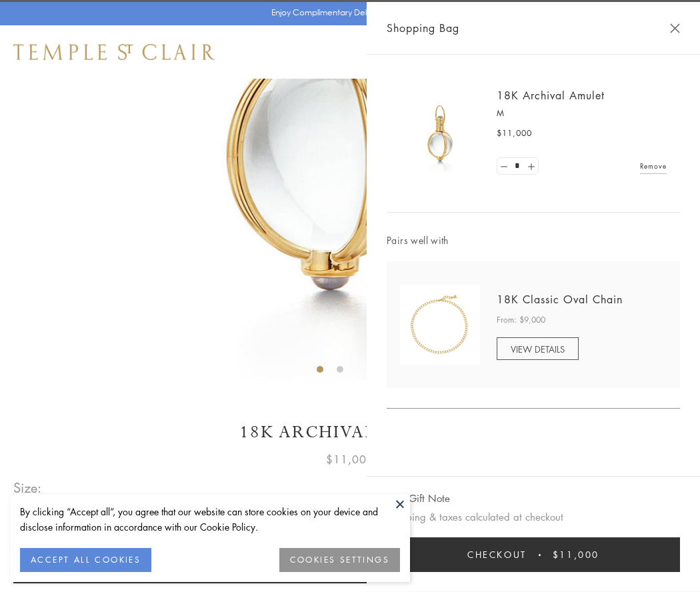  I want to click on button: COOKIES SETTINGS, so click(340, 560).